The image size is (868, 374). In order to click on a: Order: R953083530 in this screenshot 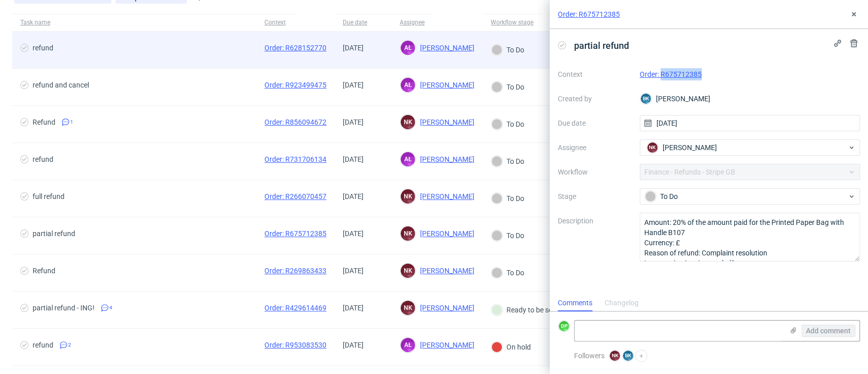, I will do `click(296, 345)`.